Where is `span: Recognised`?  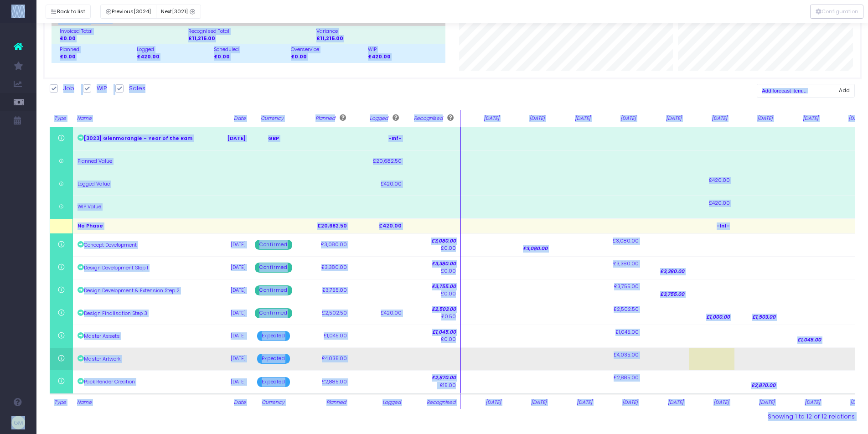
span: Recognised is located at coordinates (432, 403).